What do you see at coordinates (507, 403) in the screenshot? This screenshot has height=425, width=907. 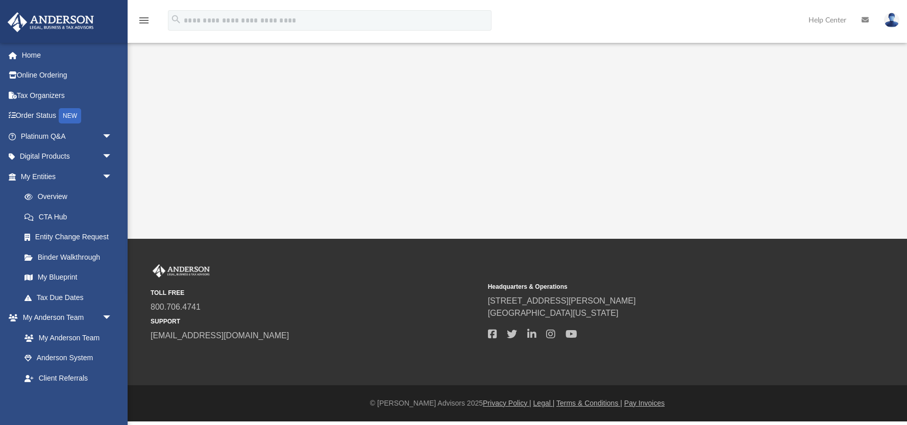 I see `a: Privacy Policy |` at bounding box center [507, 403].